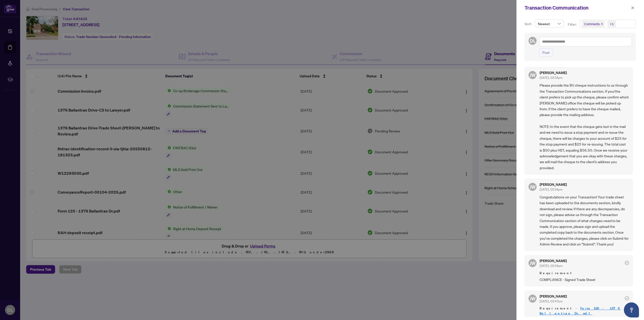  What do you see at coordinates (573, 24) in the screenshot?
I see `p: Filter:` at bounding box center [573, 24].